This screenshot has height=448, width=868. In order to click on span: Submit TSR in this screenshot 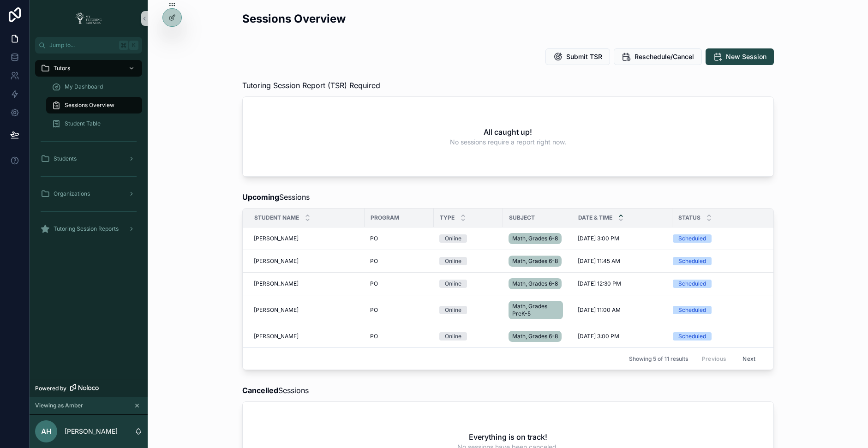, I will do `click(584, 57)`.